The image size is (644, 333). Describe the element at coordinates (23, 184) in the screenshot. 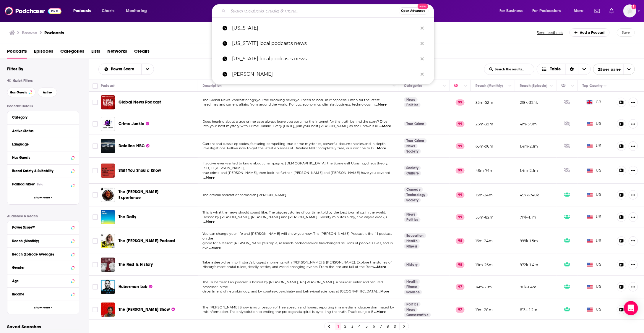

I see `span: Political Skew` at that location.